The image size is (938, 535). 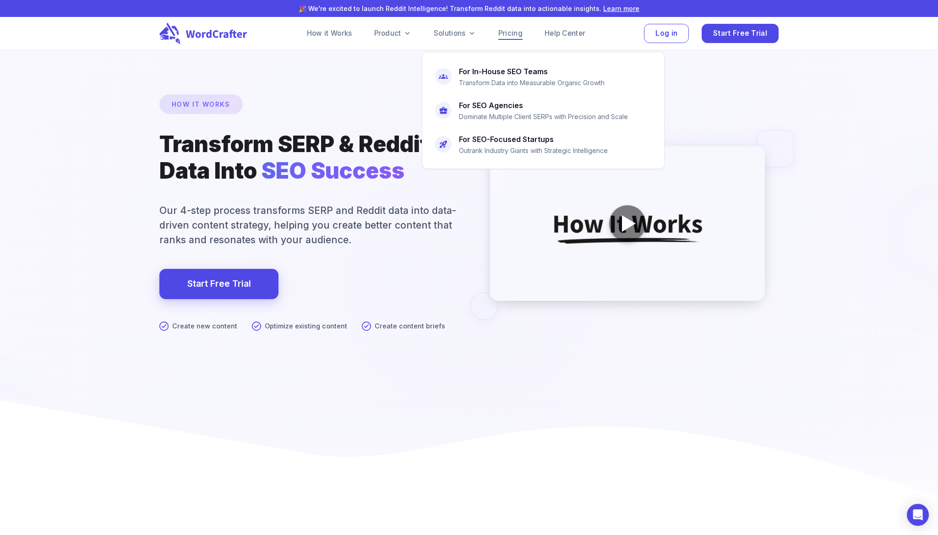 What do you see at coordinates (918, 515) in the screenshot?
I see `div: Open Intercom Messenger` at bounding box center [918, 515].